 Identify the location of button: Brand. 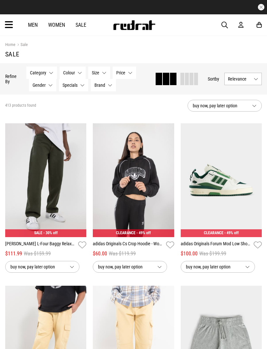
(103, 85).